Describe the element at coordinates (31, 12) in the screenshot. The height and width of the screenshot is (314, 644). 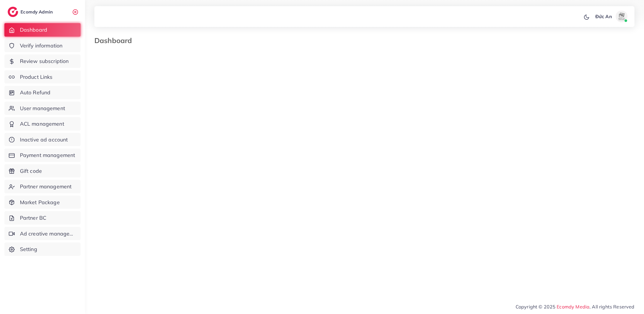
I see `a: logoEcomdy Admin` at that location.